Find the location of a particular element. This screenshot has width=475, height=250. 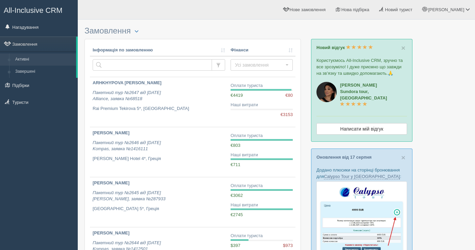

span: Нова підбірка is located at coordinates (355, 9).